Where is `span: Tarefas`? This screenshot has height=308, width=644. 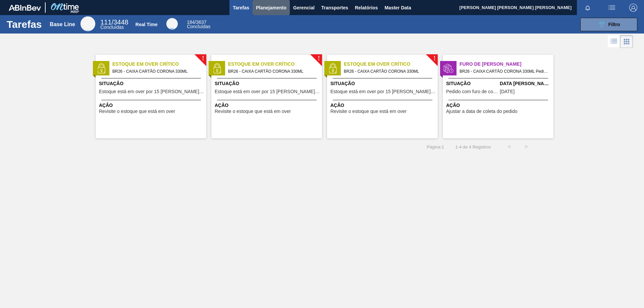 span: Tarefas is located at coordinates (241, 8).